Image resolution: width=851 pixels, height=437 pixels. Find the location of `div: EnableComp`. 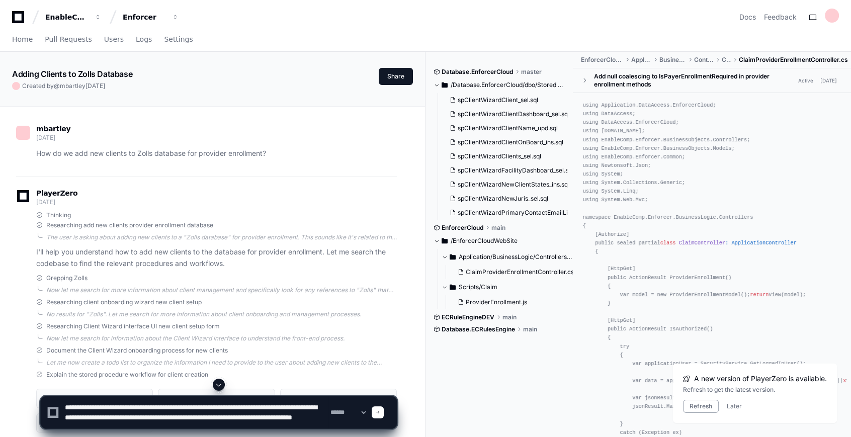

div: EnableComp is located at coordinates (67, 17).